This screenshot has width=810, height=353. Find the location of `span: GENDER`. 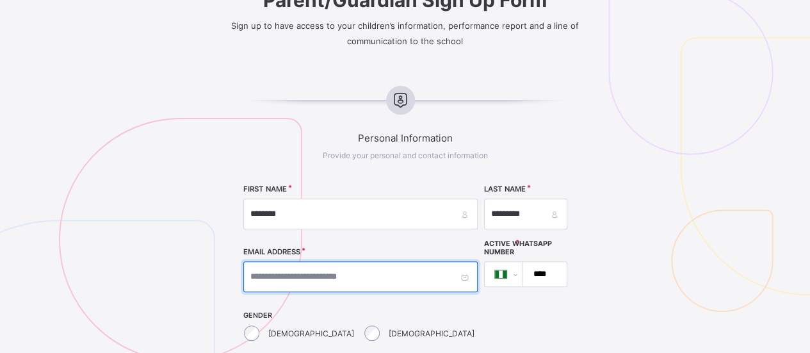

span: GENDER is located at coordinates (361, 315).